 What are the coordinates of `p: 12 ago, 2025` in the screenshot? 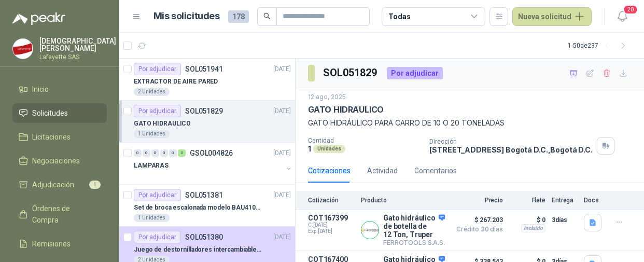 It's located at (326, 97).